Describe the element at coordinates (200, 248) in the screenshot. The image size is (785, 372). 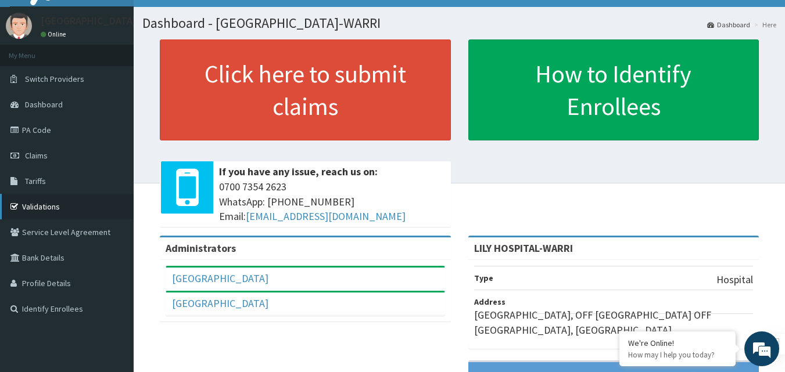
I see `b: Administrators` at that location.